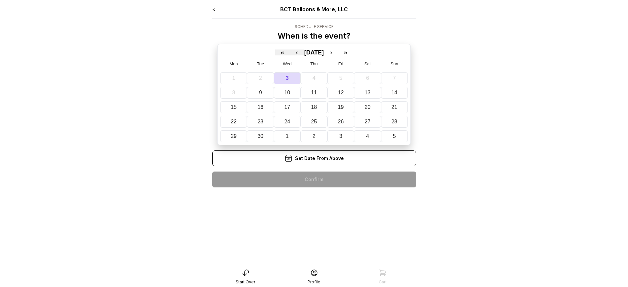 Image resolution: width=628 pixels, height=287 pixels. Describe the element at coordinates (233, 78) in the screenshot. I see `abbr: September 1, 2025` at that location.